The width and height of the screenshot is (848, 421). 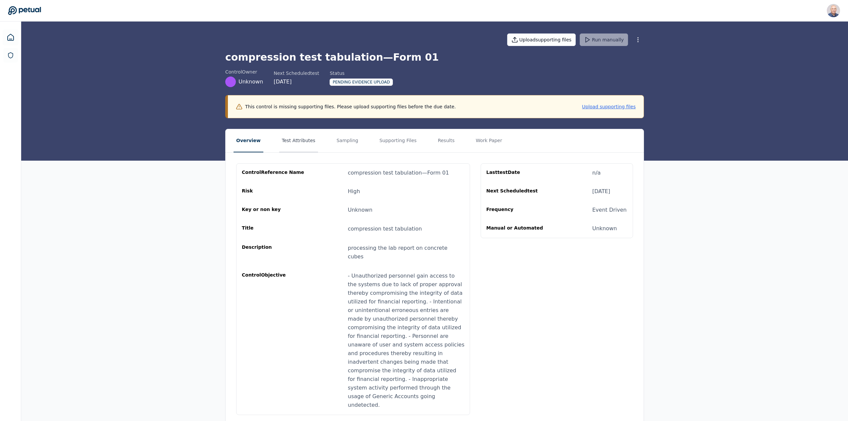 I want to click on button: Run manually, so click(x=604, y=40).